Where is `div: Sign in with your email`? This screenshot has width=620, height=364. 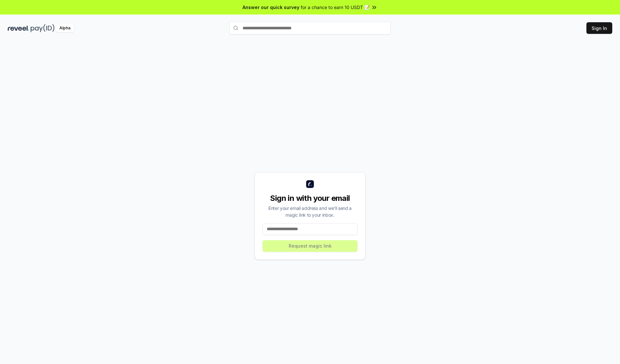 div: Sign in with your email is located at coordinates (310, 198).